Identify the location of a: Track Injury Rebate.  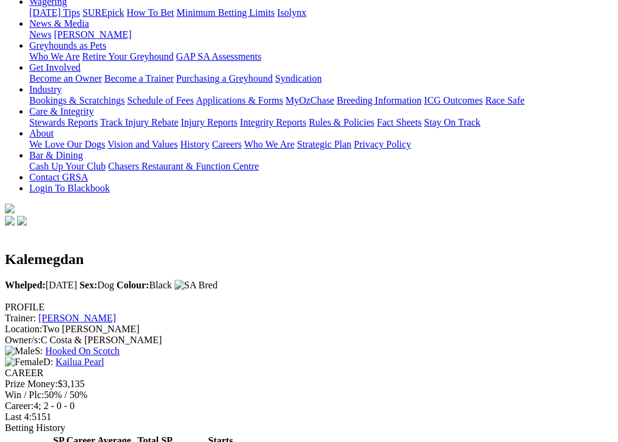
(139, 122).